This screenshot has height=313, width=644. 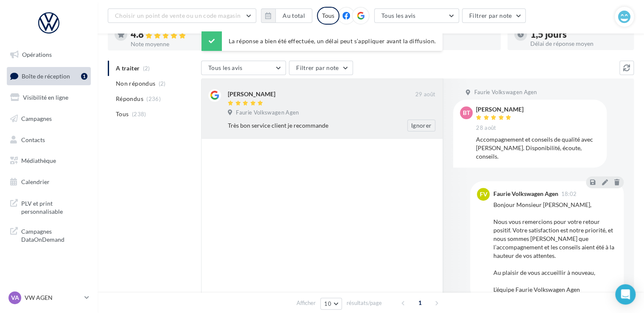 What do you see at coordinates (179, 44) in the screenshot?
I see `div: Note moyenne` at bounding box center [179, 44].